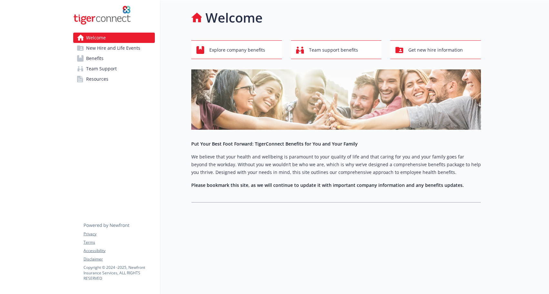  I want to click on span: Benefits, so click(95, 58).